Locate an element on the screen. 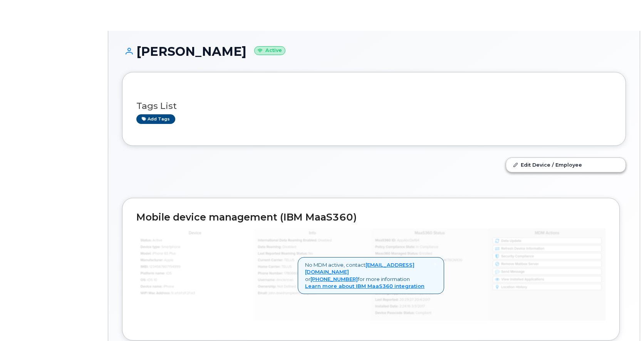 The image size is (644, 341). div: No MDM active, contact or for more information is located at coordinates (371, 275).